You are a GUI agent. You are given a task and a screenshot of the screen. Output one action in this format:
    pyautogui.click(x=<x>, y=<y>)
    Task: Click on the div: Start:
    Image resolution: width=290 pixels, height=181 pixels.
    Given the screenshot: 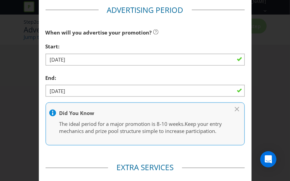 What is the action you would take?
    pyautogui.click(x=145, y=46)
    